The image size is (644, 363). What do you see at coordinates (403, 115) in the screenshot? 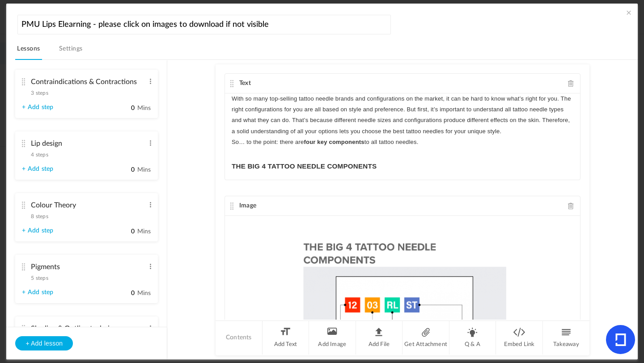
I see `p: With so many top-selling tattoo needle brands and configurations on the market, it can be hard to...` at bounding box center [403, 115].